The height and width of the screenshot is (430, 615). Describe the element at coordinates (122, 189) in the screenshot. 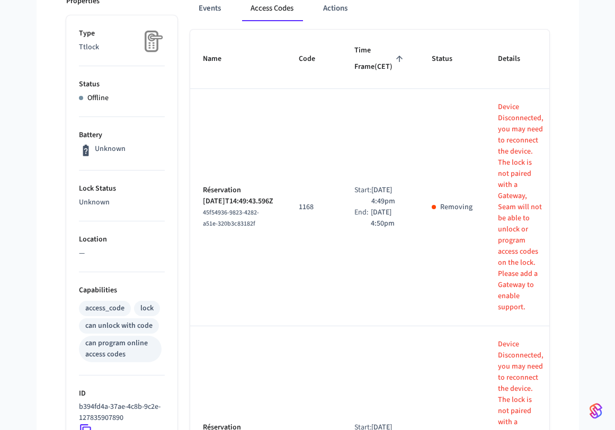

I see `p: Lock Status` at that location.